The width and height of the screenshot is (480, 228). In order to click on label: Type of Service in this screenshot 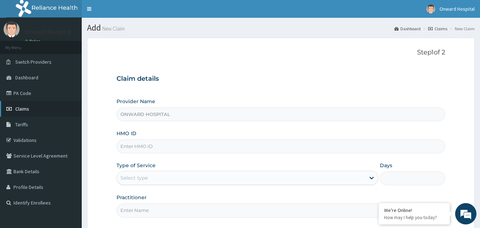, I will do `click(136, 165)`.